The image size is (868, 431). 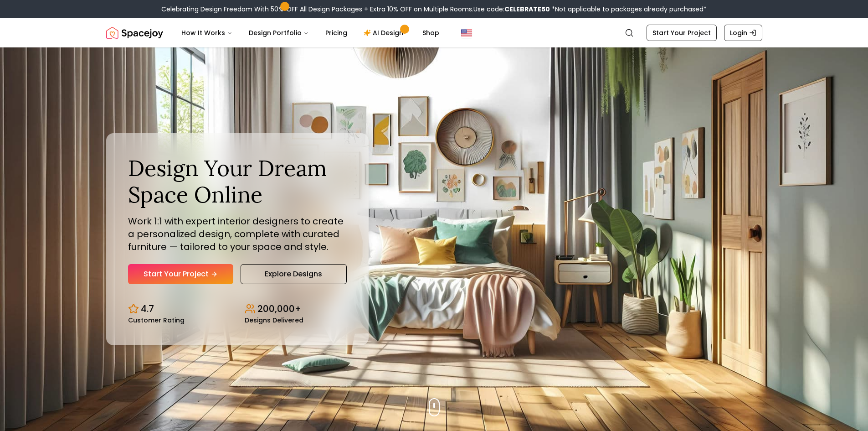 I want to click on small: Designs Delivered, so click(x=274, y=320).